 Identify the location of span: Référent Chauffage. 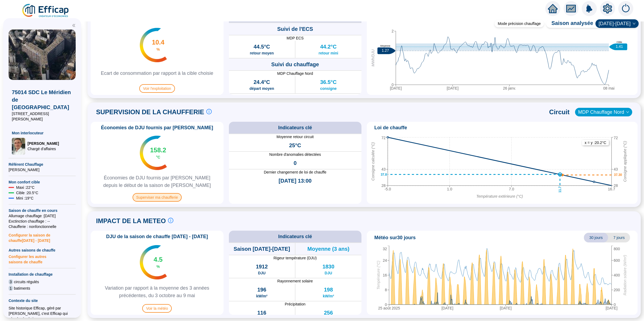
(42, 164).